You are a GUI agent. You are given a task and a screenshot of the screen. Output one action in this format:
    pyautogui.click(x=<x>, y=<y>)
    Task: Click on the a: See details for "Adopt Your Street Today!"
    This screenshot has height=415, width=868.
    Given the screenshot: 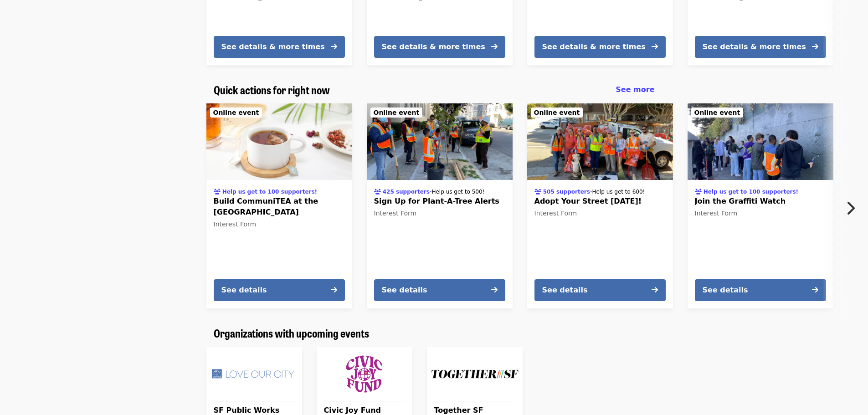 What is the action you would take?
    pyautogui.click(x=600, y=206)
    